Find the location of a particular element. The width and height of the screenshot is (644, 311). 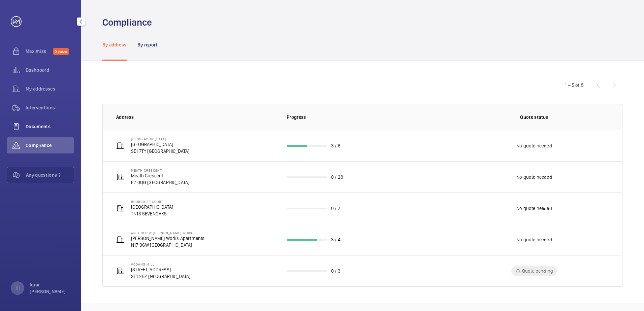

p: 0 / 28 is located at coordinates (337, 177).